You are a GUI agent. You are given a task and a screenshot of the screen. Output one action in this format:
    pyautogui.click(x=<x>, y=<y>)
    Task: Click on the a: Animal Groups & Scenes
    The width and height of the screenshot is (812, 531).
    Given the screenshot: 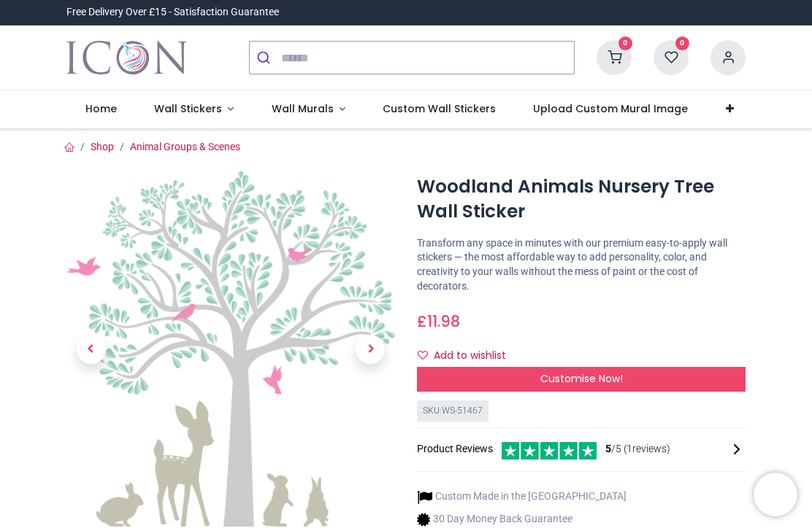 What is the action you would take?
    pyautogui.click(x=185, y=147)
    